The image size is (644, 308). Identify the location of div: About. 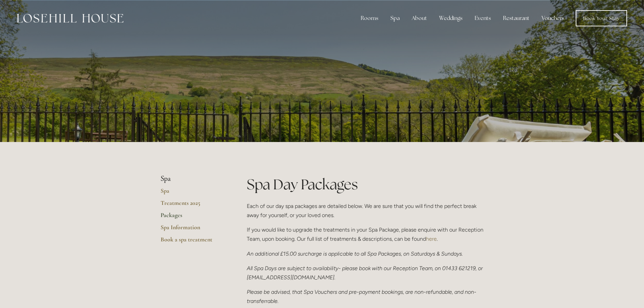
(419, 18).